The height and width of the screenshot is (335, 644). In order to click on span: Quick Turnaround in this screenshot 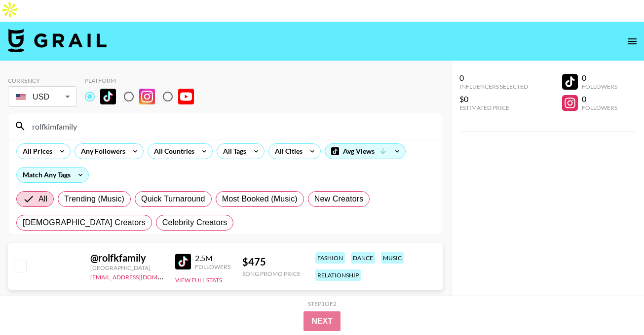, I will do `click(173, 199)`.